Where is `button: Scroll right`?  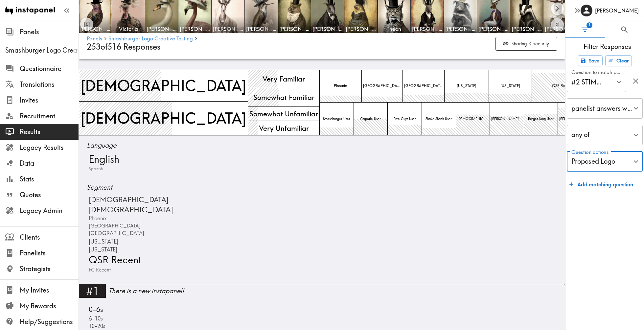
button: Scroll right is located at coordinates (557, 8).